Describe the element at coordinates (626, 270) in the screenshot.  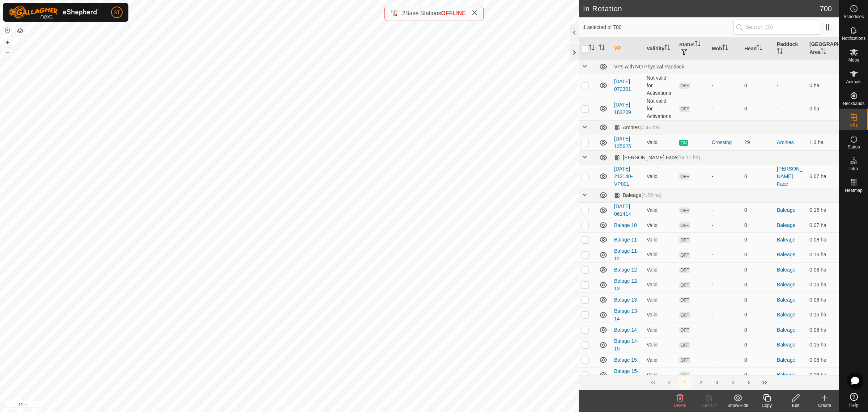
I see `a: Balage 12` at that location.